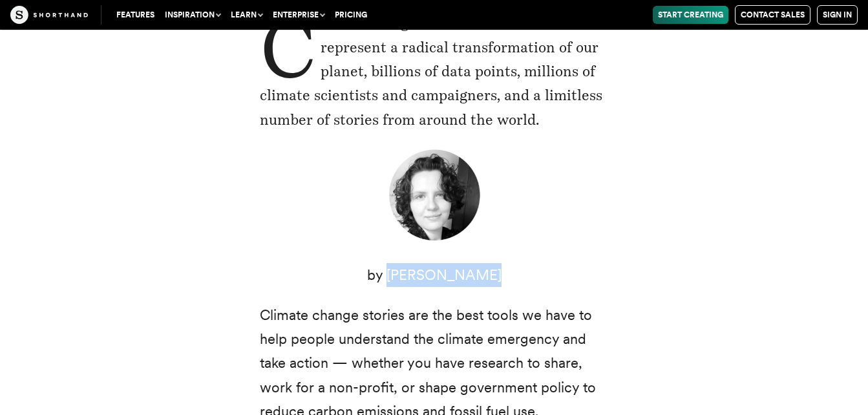 The image size is (868, 415). Describe the element at coordinates (351, 15) in the screenshot. I see `a: Pricing` at that location.